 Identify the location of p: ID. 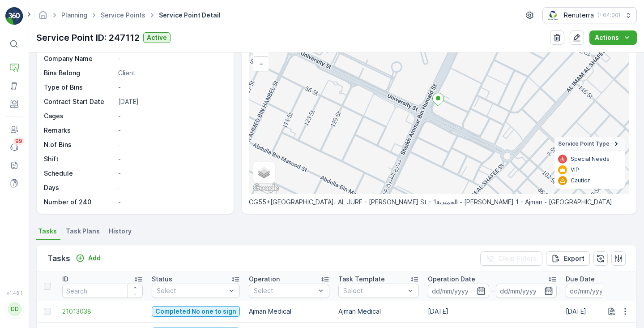
(66, 279).